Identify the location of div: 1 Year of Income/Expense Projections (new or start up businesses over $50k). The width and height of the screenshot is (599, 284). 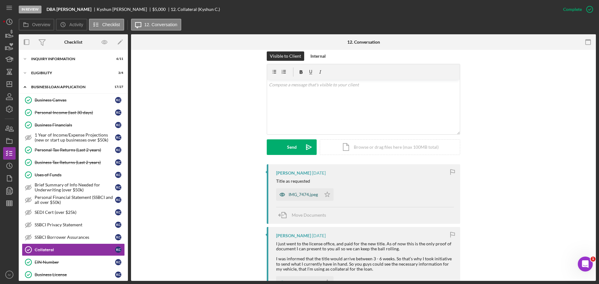
(75, 138).